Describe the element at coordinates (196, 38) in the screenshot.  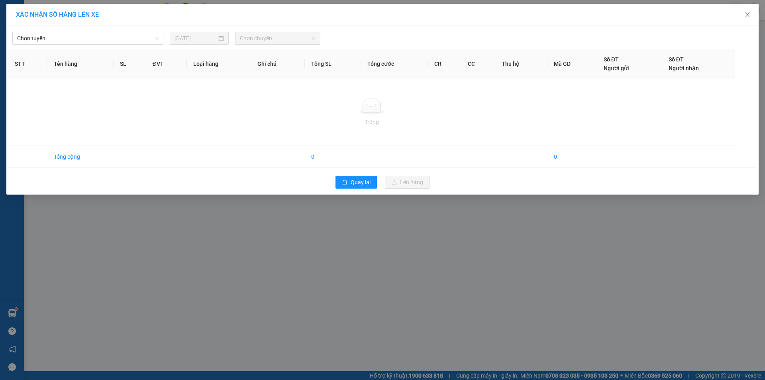
I see `input: 11/08/2025` at that location.